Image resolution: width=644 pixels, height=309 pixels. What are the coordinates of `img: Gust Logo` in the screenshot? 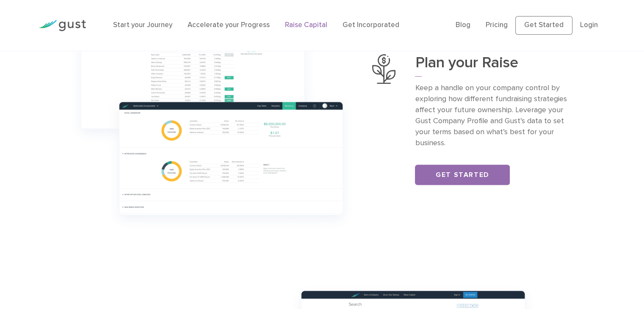 It's located at (62, 25).